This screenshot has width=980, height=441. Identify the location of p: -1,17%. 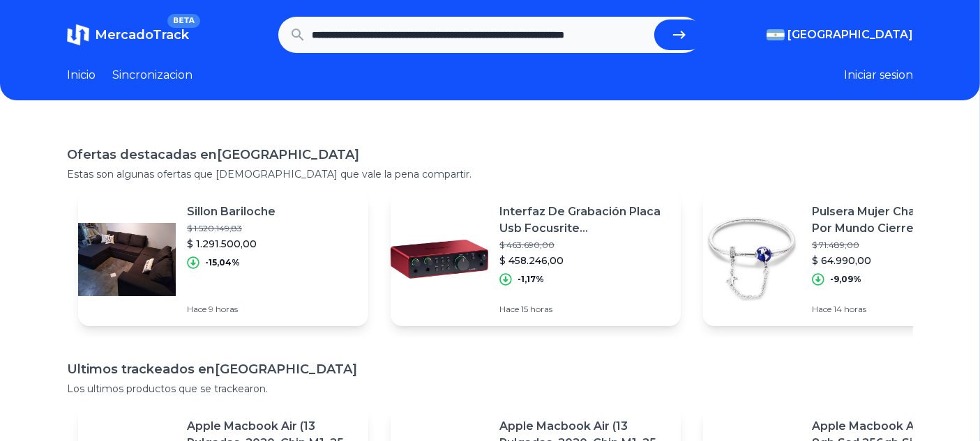
(531, 280).